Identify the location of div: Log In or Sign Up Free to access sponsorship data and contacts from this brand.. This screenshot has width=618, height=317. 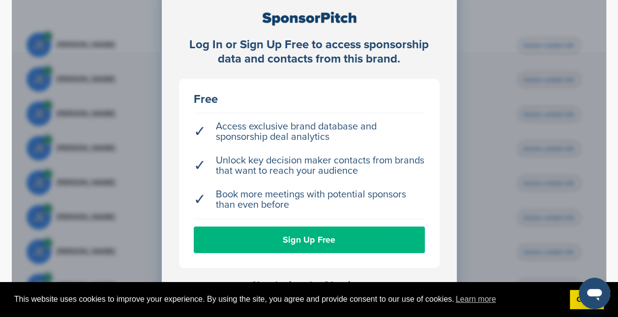
(309, 52).